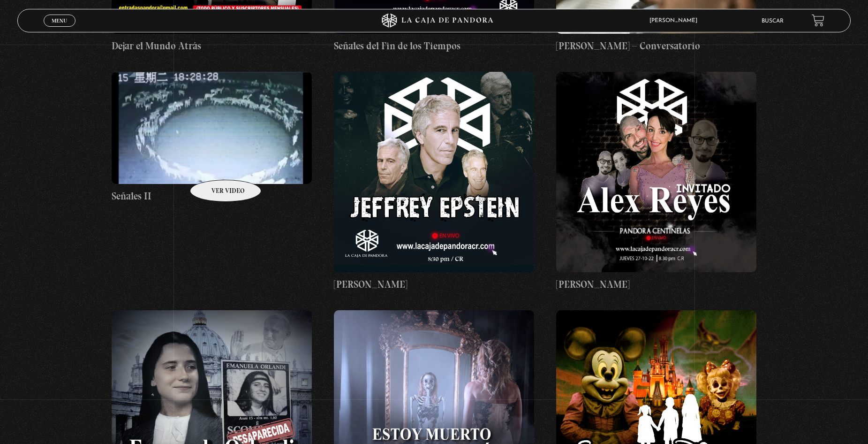 Image resolution: width=868 pixels, height=444 pixels. I want to click on h4: Señales II, so click(211, 196).